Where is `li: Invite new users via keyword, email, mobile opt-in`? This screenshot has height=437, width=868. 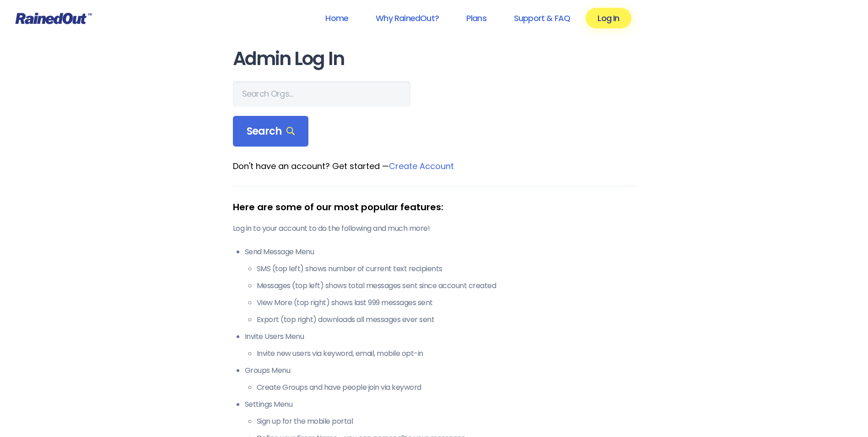
li: Invite new users via keyword, email, mobile opt-in is located at coordinates (446, 353).